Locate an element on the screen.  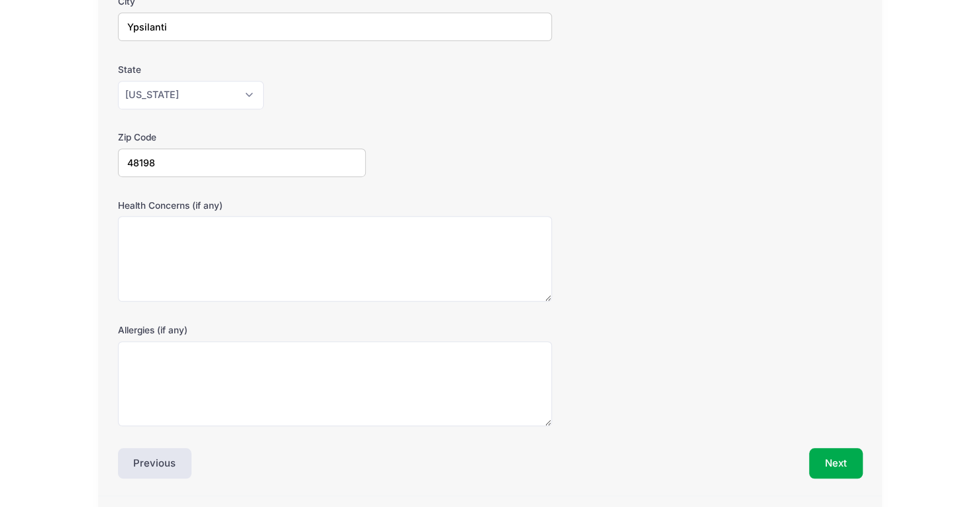
label: Allergies (if any) is located at coordinates (242, 330).